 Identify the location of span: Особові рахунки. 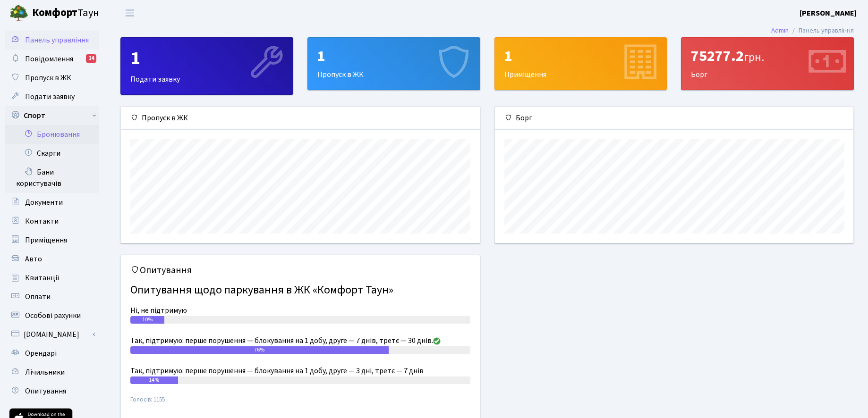
(53, 316).